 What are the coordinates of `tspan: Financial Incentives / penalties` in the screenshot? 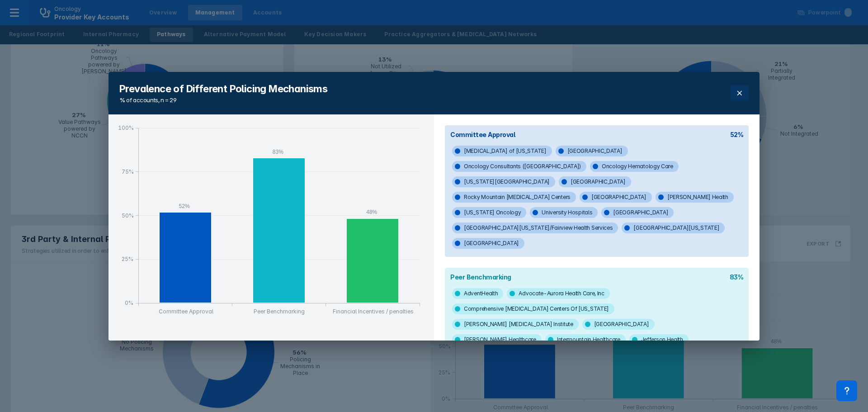 It's located at (373, 311).